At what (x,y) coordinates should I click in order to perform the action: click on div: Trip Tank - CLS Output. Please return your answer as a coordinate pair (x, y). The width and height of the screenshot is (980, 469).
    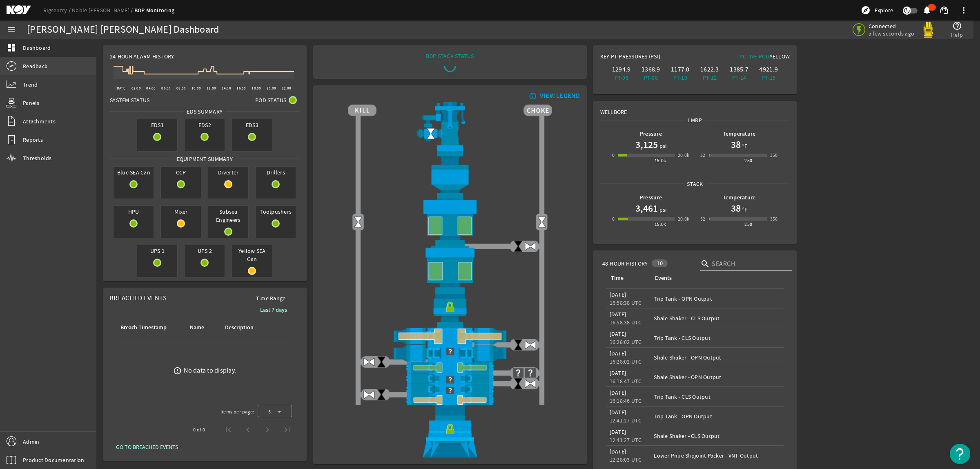
    Looking at the image, I should click on (717, 397).